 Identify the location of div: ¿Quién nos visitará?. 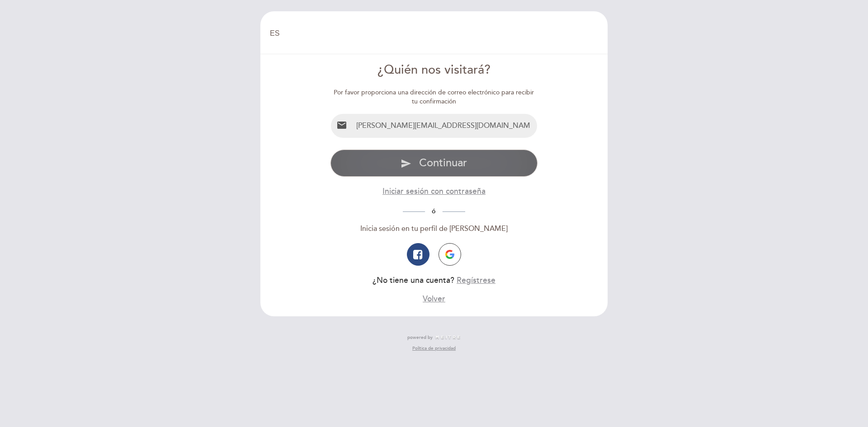
(434, 70).